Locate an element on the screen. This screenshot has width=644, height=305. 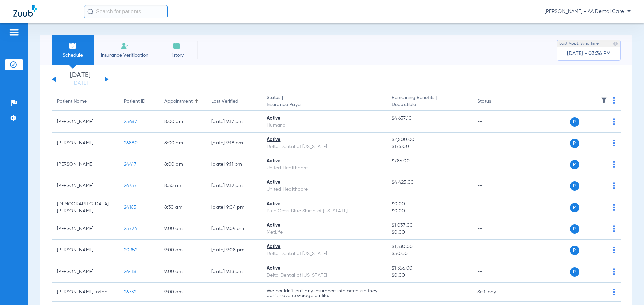
div: Patient Name is located at coordinates (72, 102).